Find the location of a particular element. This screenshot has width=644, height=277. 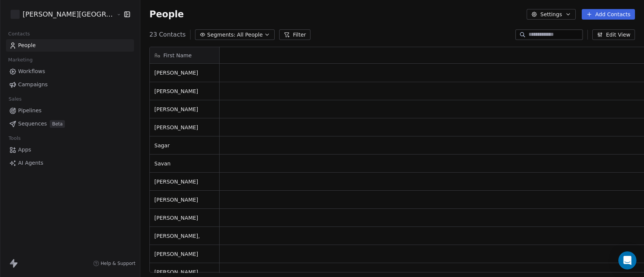

span: 23 Contacts is located at coordinates (167, 35).